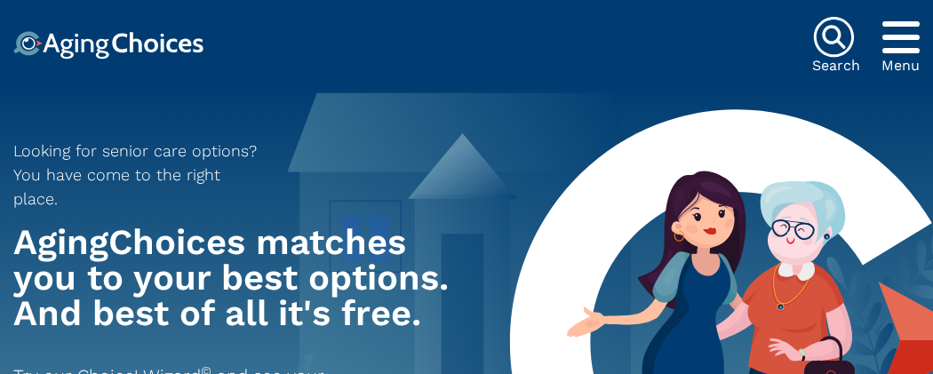  I want to click on h1: AgingChoices matches you to your best options. And best of all it's free., so click(235, 278).